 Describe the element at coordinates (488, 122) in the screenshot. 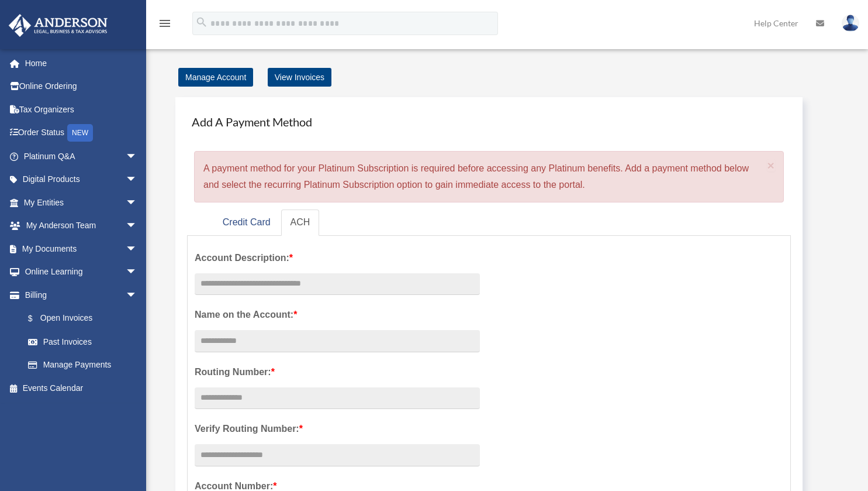

I see `h4: Add A Payment Method` at that location.